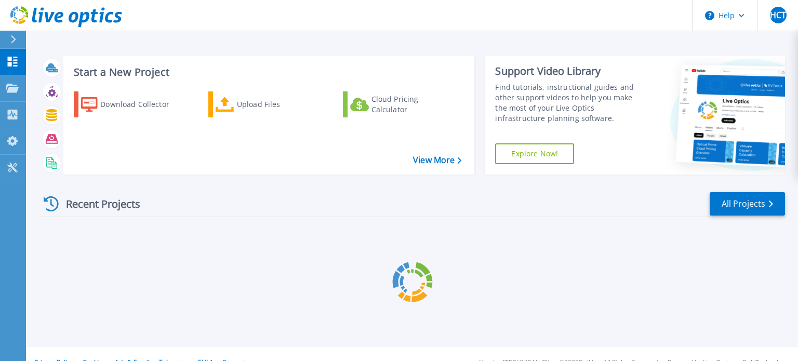 The image size is (798, 361). I want to click on a: Cloud Pricing Calculator, so click(400, 104).